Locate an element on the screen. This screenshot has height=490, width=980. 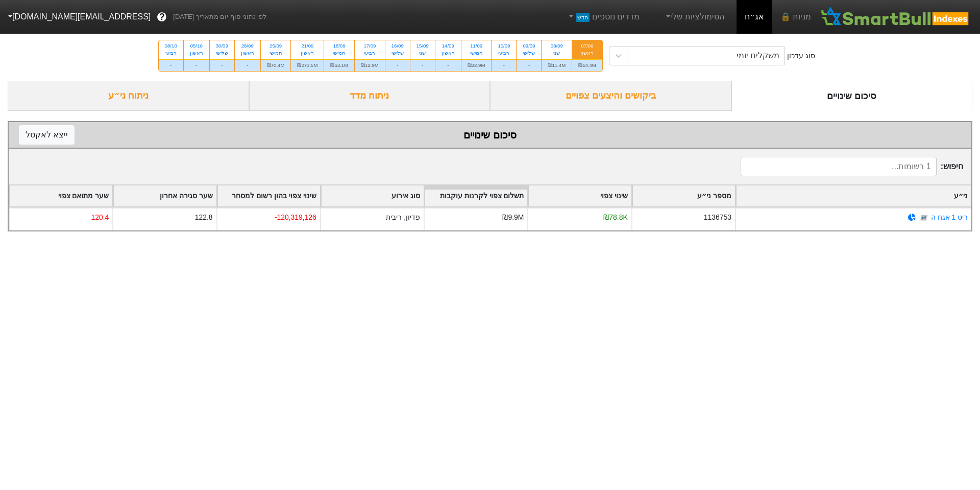
div: 15/09 is located at coordinates (422, 46).